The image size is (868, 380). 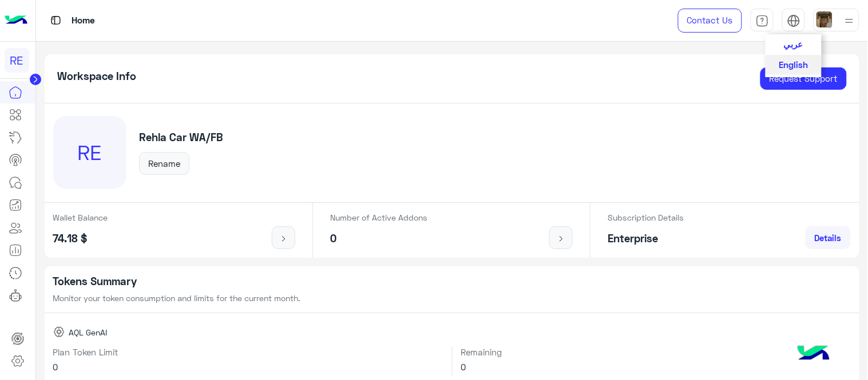 I want to click on button: Rename, so click(x=164, y=163).